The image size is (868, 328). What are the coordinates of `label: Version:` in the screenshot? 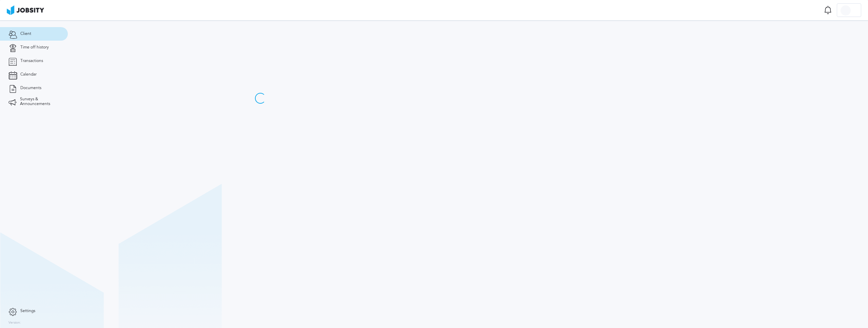 It's located at (14, 323).